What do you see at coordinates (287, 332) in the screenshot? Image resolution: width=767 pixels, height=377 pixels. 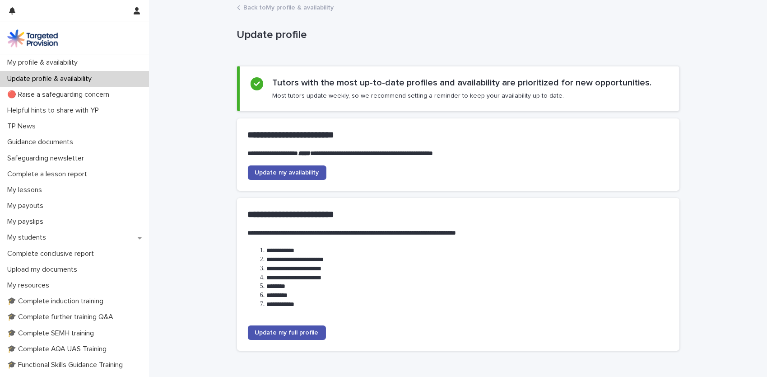 I see `span: Update my full profile` at bounding box center [287, 332].